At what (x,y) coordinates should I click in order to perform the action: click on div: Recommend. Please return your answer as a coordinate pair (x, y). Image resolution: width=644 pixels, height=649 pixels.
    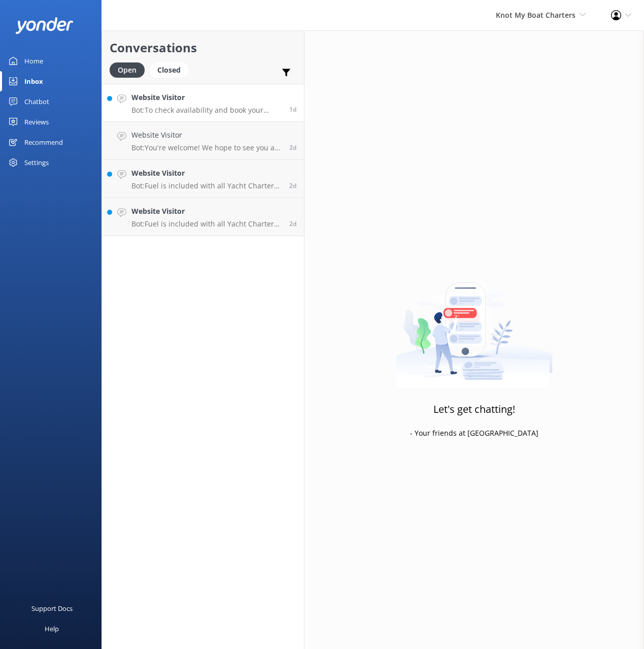
    Looking at the image, I should click on (44, 142).